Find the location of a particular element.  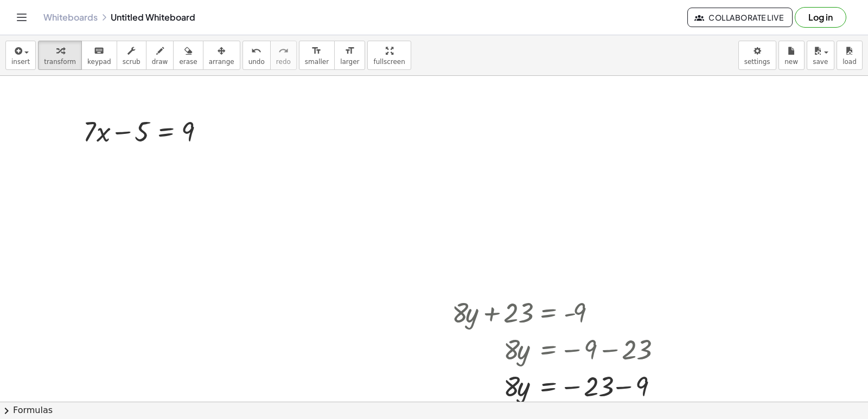

button: arrange is located at coordinates (221, 56).